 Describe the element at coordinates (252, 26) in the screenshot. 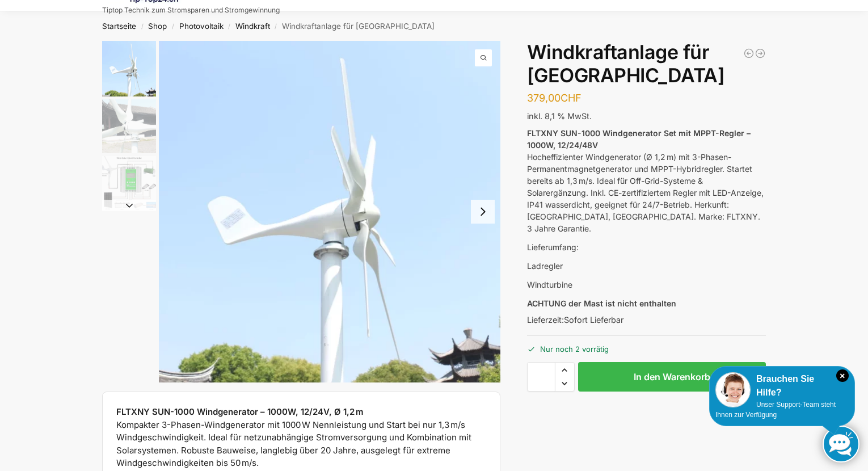

I see `a: Windkraft` at that location.